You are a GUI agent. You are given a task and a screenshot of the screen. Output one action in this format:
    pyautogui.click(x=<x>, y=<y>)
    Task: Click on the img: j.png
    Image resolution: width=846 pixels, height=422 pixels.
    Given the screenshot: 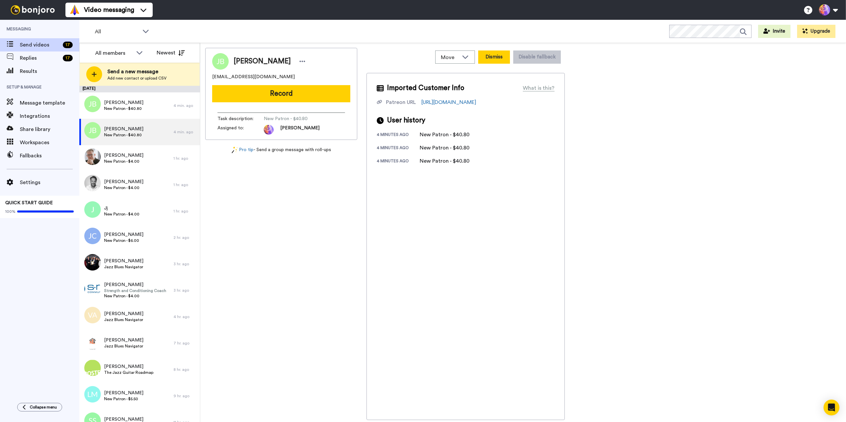 What is the action you would take?
    pyautogui.click(x=92, y=210)
    